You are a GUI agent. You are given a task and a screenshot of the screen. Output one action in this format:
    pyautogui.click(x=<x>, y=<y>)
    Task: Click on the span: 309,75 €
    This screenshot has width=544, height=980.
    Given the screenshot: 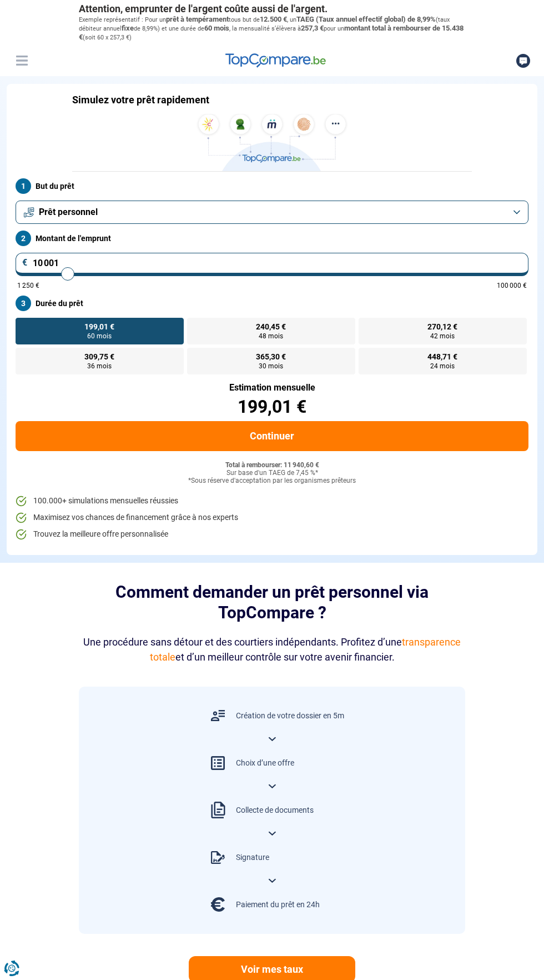 What is the action you would take?
    pyautogui.click(x=100, y=357)
    